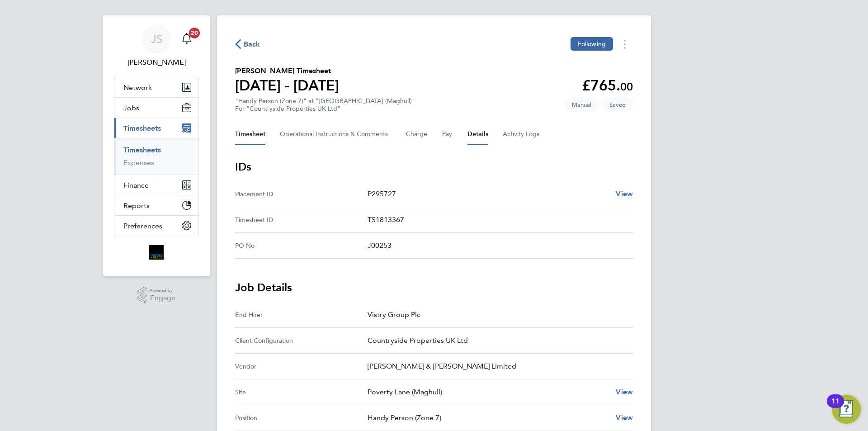  I want to click on div: End Hirer, so click(301, 315).